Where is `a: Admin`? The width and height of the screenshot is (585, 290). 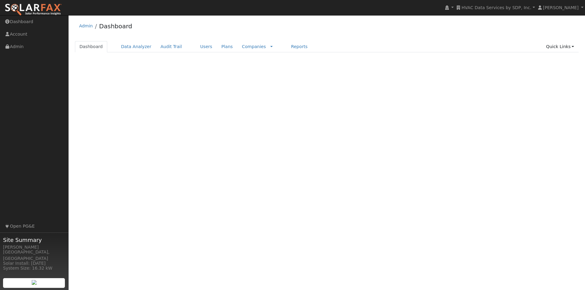 a: Admin is located at coordinates (86, 26).